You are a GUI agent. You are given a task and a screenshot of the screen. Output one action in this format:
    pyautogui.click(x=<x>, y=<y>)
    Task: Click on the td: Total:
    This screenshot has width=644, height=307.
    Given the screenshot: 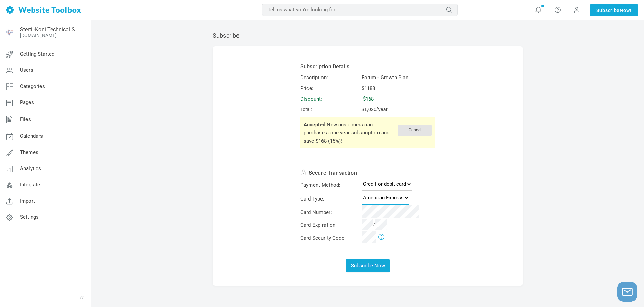 What is the action you would take?
    pyautogui.click(x=330, y=109)
    